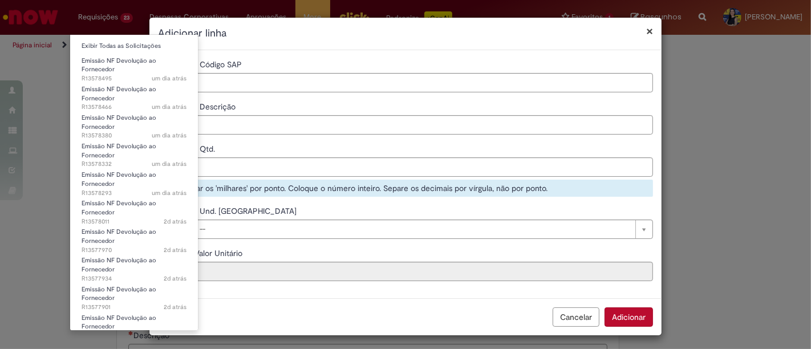 The image size is (811, 349). I want to click on a: Aberto R13577934 : Emissão NF Devolução ao Fornecedor, so click(134, 266).